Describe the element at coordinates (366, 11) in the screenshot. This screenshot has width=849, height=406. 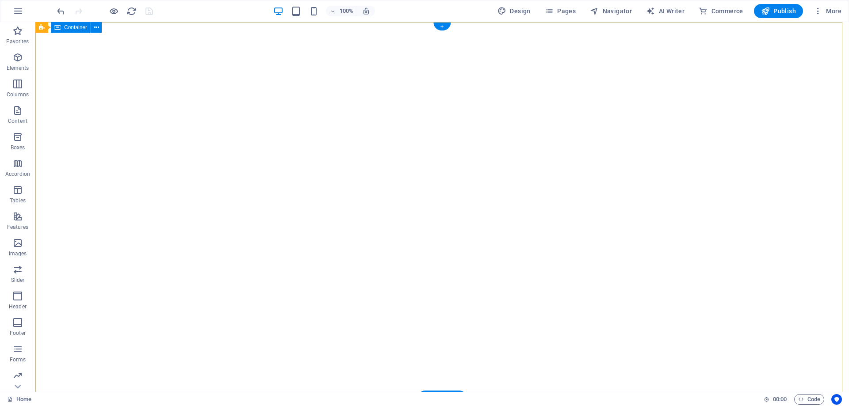
I see `i: On resize automatically adjust zoom level to fit chosen device.` at that location.